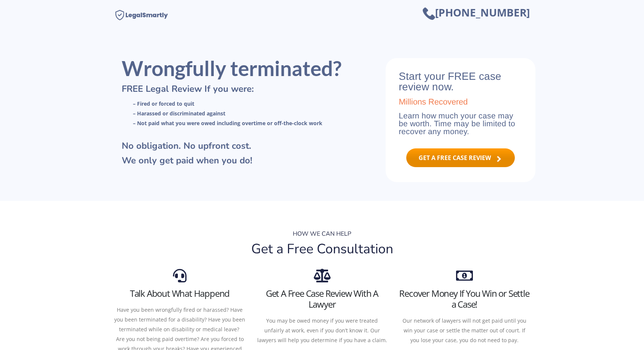  I want to click on div: Learn how much your case may be worth. Time may be limited to recover any money., so click(461, 126).